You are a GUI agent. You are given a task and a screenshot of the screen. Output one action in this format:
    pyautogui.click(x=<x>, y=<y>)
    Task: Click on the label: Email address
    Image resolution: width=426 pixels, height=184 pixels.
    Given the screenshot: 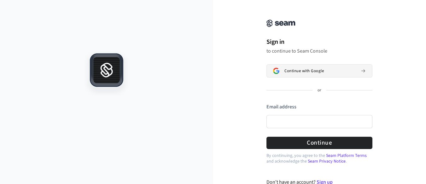 What is the action you would take?
    pyautogui.click(x=281, y=107)
    